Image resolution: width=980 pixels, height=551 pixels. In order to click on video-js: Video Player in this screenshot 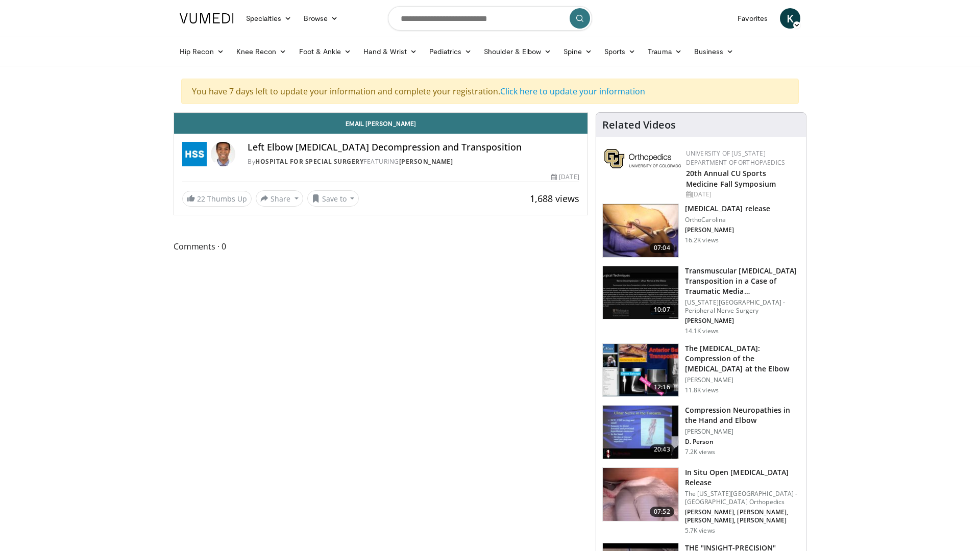, I will do `click(381, 112)`.